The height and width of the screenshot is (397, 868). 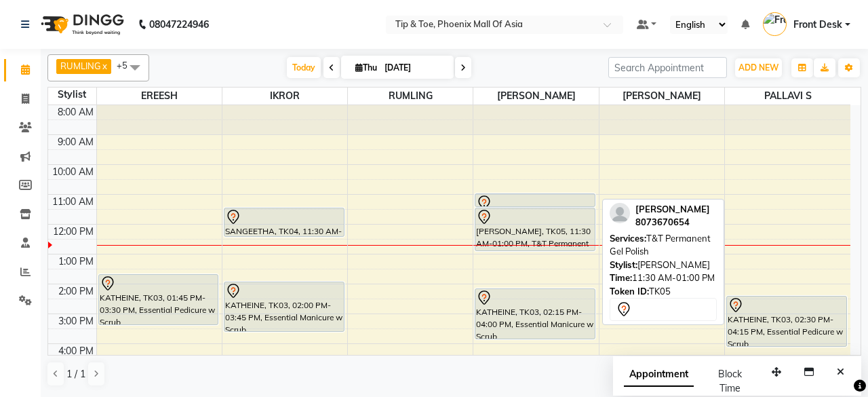 What do you see at coordinates (658, 374) in the screenshot?
I see `span: Appointment` at bounding box center [658, 374].